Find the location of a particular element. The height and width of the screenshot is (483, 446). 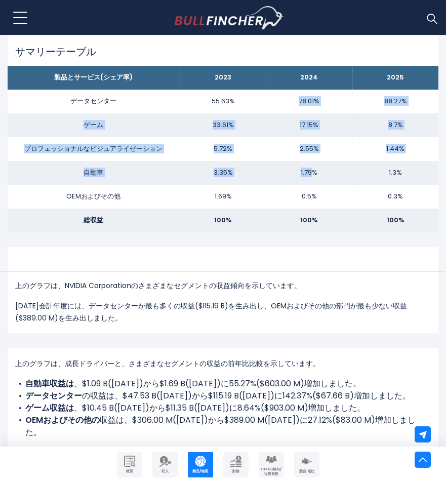

span: 続きを読む... is located at coordinates (223, 451).